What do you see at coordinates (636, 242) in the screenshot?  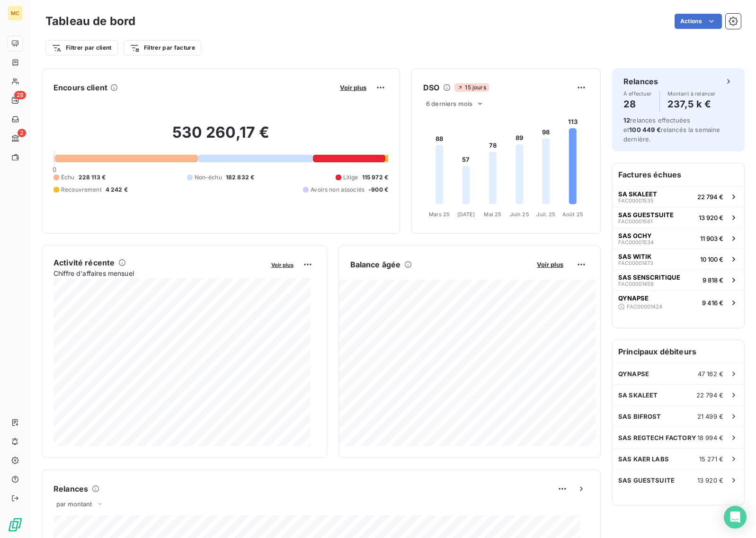 I see `span: FAC00001534` at bounding box center [636, 242].